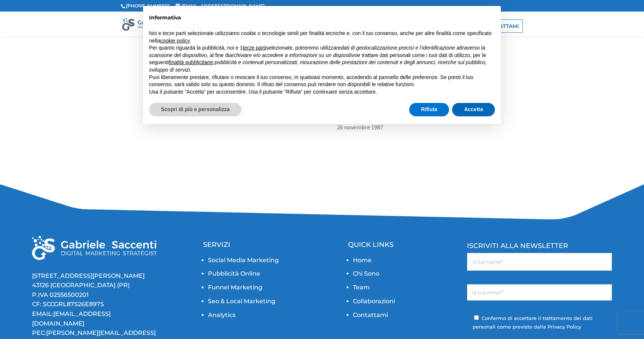 This screenshot has width=644, height=339. What do you see at coordinates (371, 245) in the screenshot?
I see `span: QUICK LINKS` at bounding box center [371, 245].